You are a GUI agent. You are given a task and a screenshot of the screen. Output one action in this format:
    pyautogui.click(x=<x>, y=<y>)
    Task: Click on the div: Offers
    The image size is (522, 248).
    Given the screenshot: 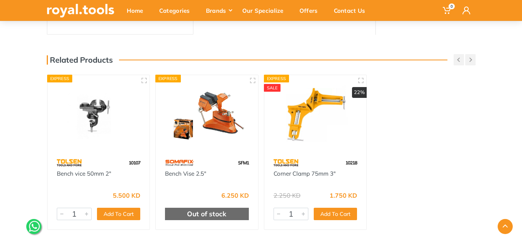 What is the action you would take?
    pyautogui.click(x=311, y=10)
    